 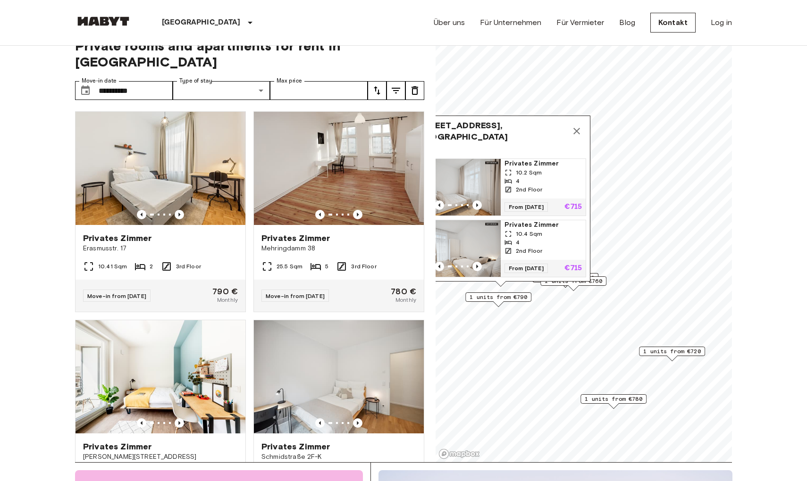 What do you see at coordinates (112, 267) in the screenshot?
I see `span: 10.41 Sqm` at bounding box center [112, 267].